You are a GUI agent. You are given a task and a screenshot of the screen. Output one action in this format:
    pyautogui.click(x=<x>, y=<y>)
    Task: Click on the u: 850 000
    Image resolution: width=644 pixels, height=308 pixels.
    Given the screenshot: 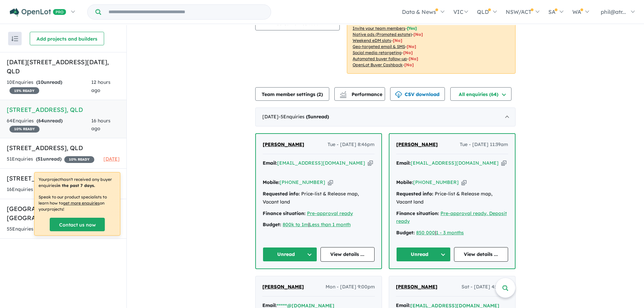 What is the action you would take?
    pyautogui.click(x=426, y=233)
    